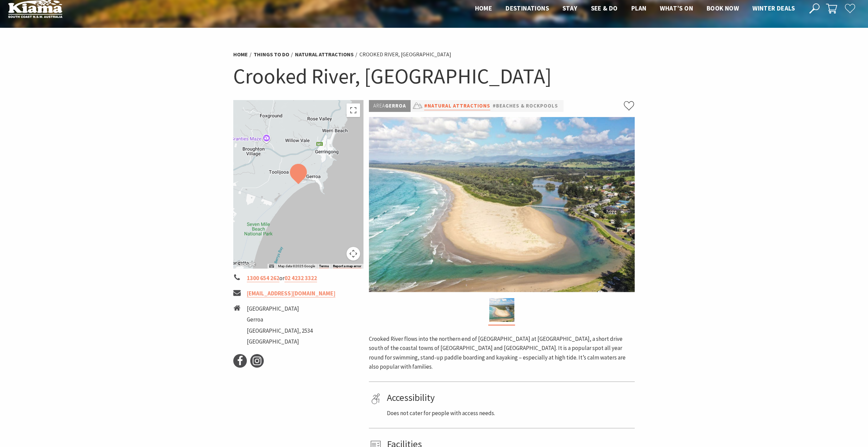 The width and height of the screenshot is (868, 447). What do you see at coordinates (247, 264) in the screenshot?
I see `a: Open this area in Google Maps (opens a new window)` at bounding box center [247, 264].